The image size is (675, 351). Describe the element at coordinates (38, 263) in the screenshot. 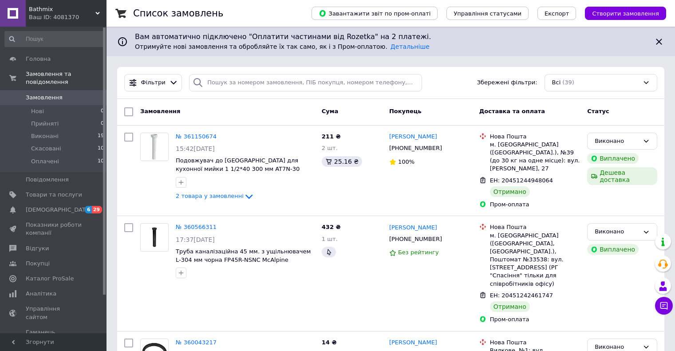

I see `span: Покупці` at that location.